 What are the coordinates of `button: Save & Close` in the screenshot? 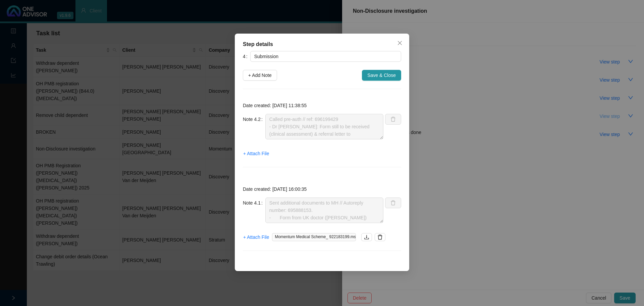 It's located at (381, 75).